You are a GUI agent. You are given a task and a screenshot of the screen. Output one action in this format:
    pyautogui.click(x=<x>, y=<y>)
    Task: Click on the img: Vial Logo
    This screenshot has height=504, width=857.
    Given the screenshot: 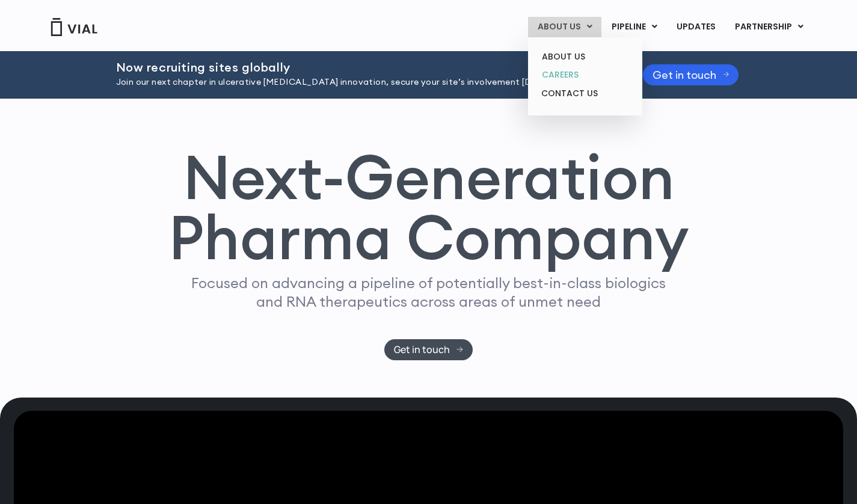 What is the action you would take?
    pyautogui.click(x=74, y=27)
    